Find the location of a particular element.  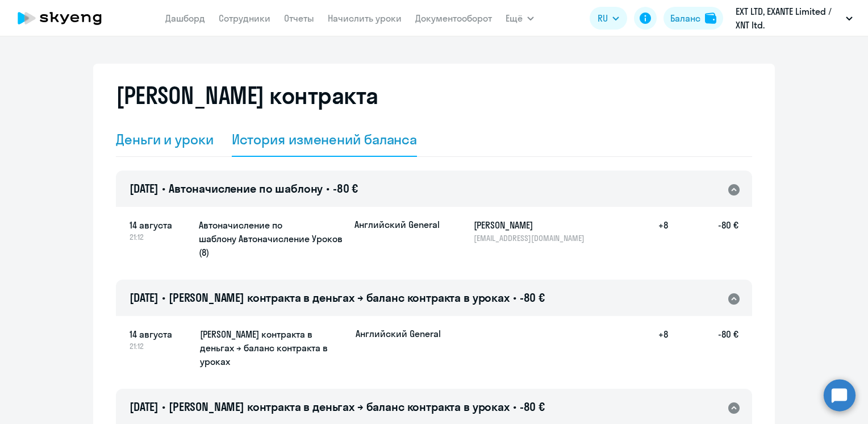

a: Балансbalance is located at coordinates (694, 18).